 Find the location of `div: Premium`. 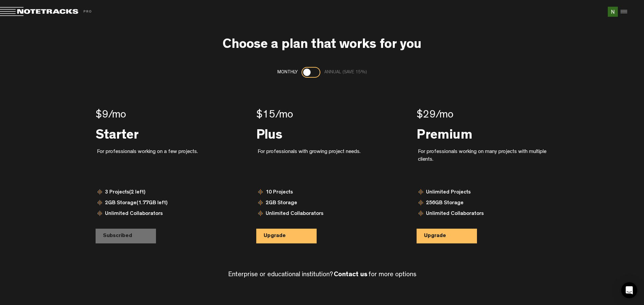

div: Premium is located at coordinates (482, 133).